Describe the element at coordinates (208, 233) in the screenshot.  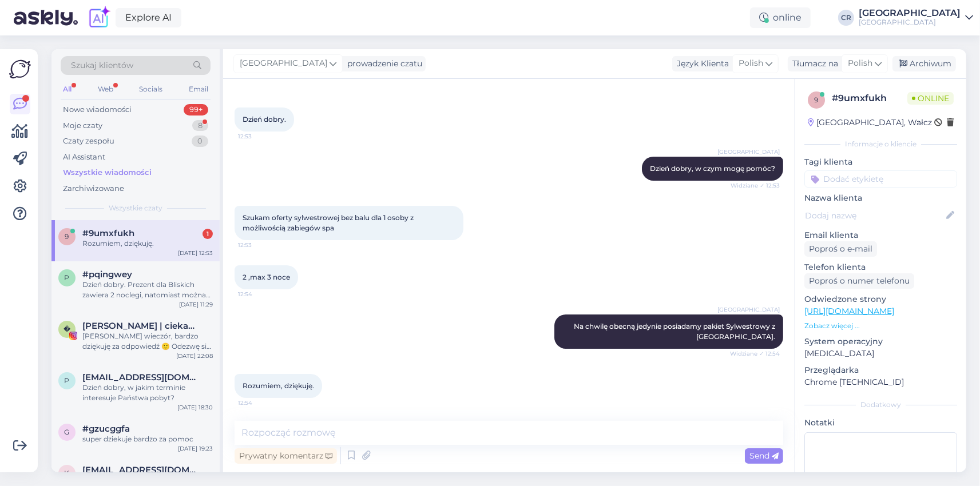
I see `div: 1` at that location.